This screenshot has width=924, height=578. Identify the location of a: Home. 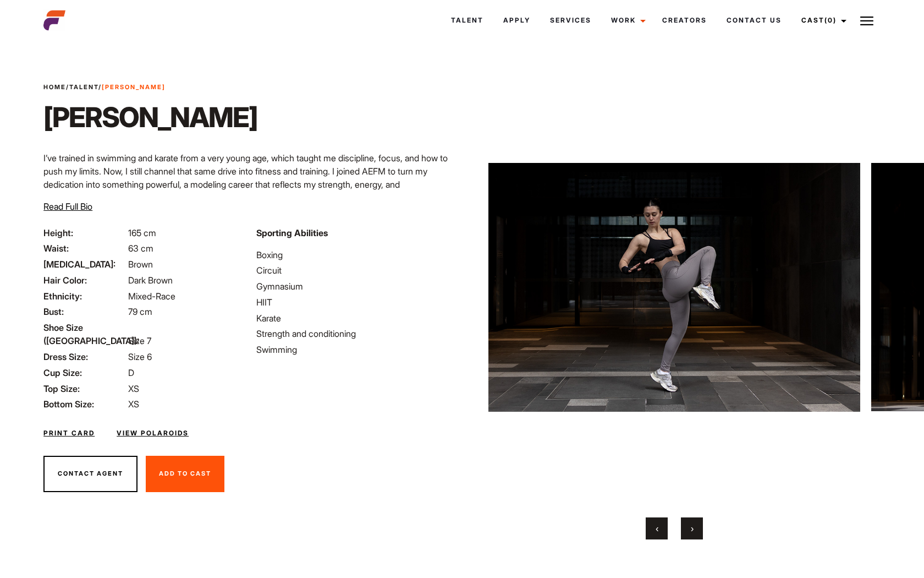
(55, 87).